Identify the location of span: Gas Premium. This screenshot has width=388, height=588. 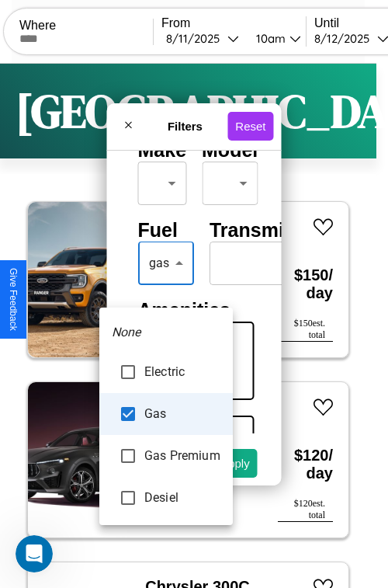
(183, 456).